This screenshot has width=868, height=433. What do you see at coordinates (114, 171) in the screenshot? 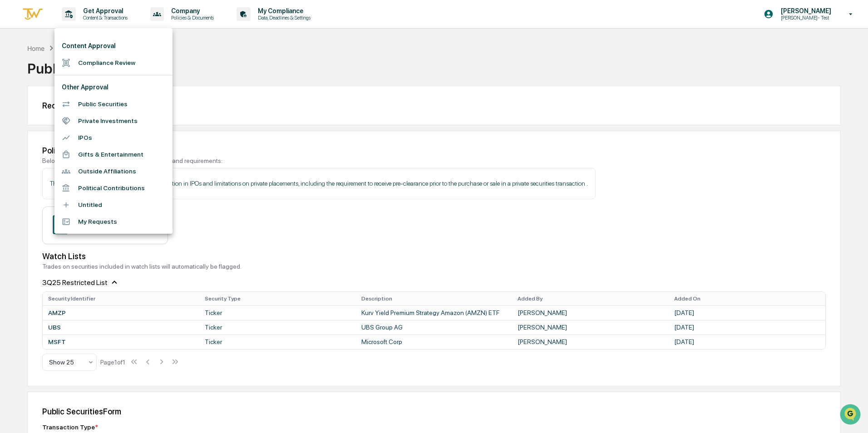
I see `li: Outside Affiliations` at bounding box center [114, 171].